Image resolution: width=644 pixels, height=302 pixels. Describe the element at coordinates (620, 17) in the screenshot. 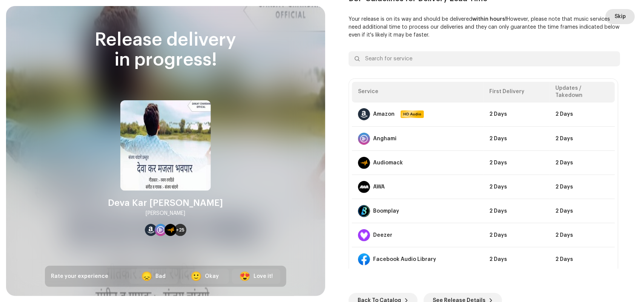

I see `button: Skip` at that location.